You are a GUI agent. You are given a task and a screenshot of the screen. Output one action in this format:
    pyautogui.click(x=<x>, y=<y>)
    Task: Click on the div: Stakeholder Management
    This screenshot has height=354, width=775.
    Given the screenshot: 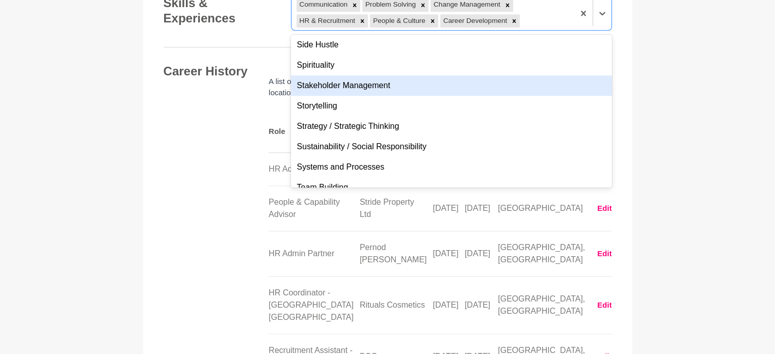 What is the action you would take?
    pyautogui.click(x=451, y=86)
    